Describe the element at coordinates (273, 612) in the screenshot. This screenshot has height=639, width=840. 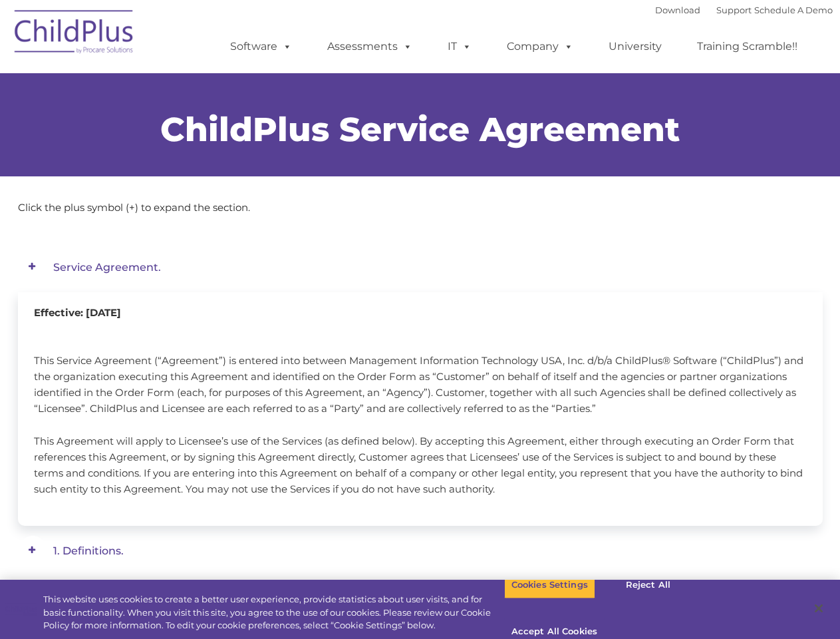
I see `div: This website uses cookies to create a better user experience, provide statistics about user visit...` at that location.